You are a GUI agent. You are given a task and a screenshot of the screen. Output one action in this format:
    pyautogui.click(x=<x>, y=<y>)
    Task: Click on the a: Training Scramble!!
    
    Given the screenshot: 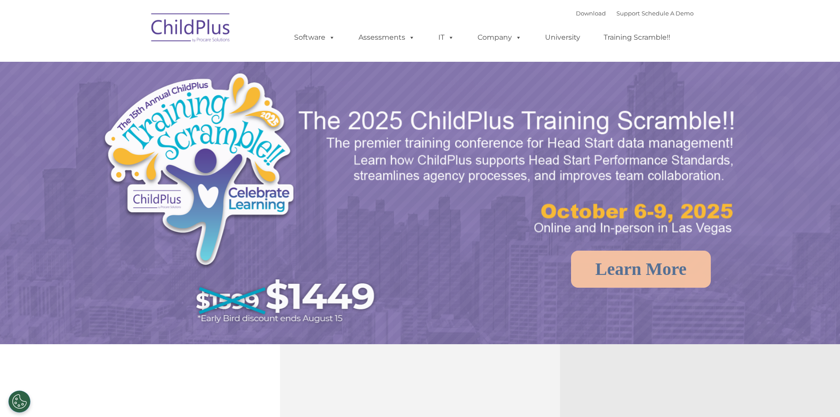 What is the action you would take?
    pyautogui.click(x=637, y=37)
    